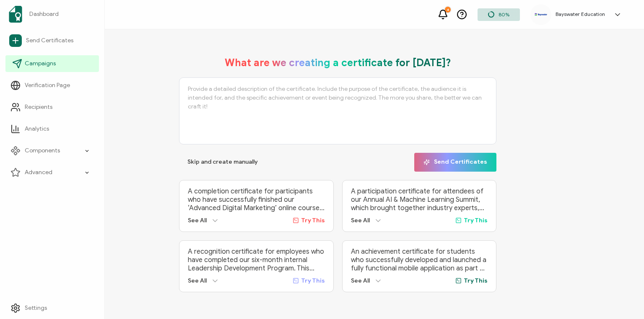 Image resolution: width=644 pixels, height=319 pixels. Describe the element at coordinates (39, 172) in the screenshot. I see `span: Advanced` at that location.